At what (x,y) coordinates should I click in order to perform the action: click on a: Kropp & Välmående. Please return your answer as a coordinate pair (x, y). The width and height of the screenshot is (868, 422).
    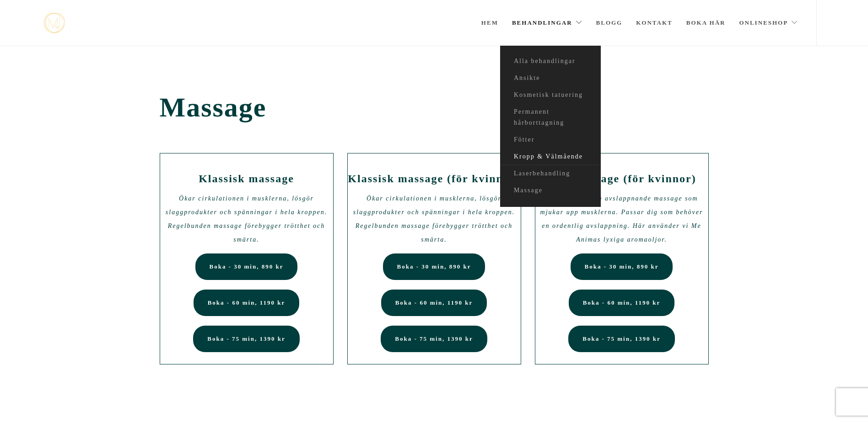
    Looking at the image, I should click on (550, 157).